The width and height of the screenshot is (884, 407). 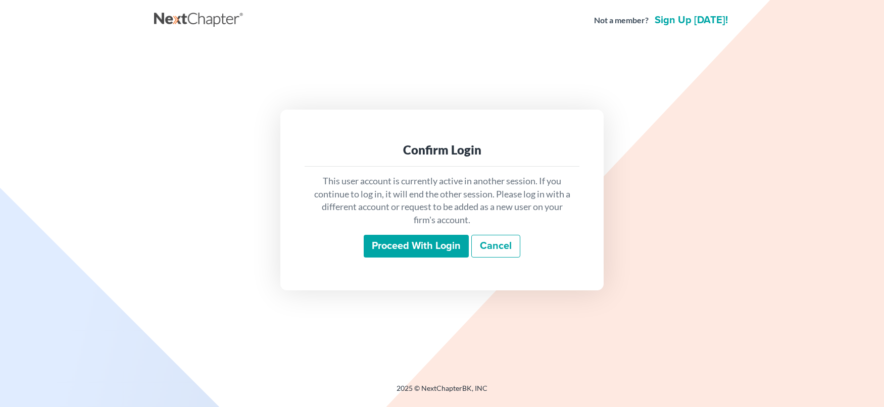 I want to click on p: This user account is currently active in another session. If you continue to log in, it will end ..., so click(x=442, y=201).